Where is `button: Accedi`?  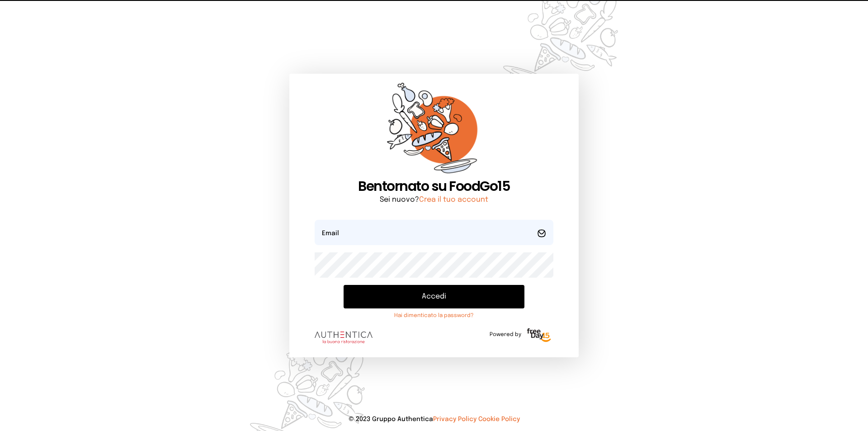 button: Accedi is located at coordinates (434, 297).